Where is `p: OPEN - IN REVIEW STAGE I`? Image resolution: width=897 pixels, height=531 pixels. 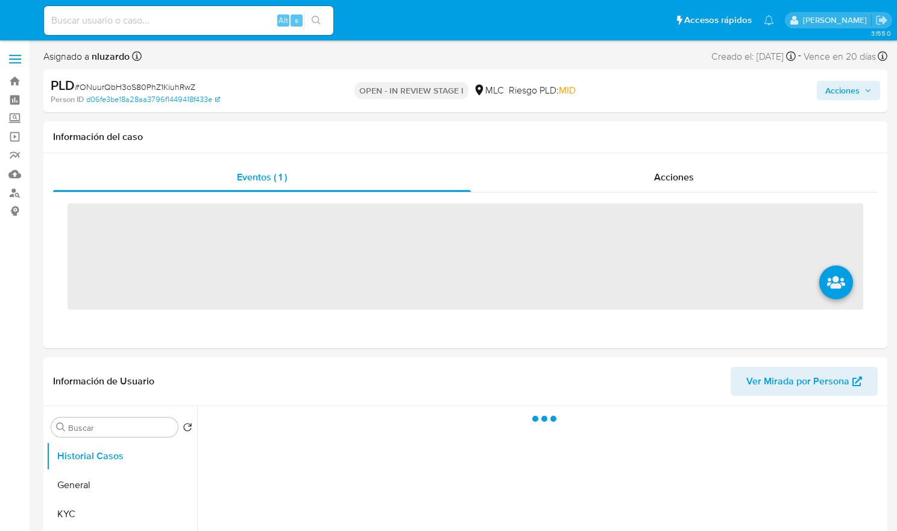 p: OPEN - IN REVIEW STAGE I is located at coordinates (411, 90).